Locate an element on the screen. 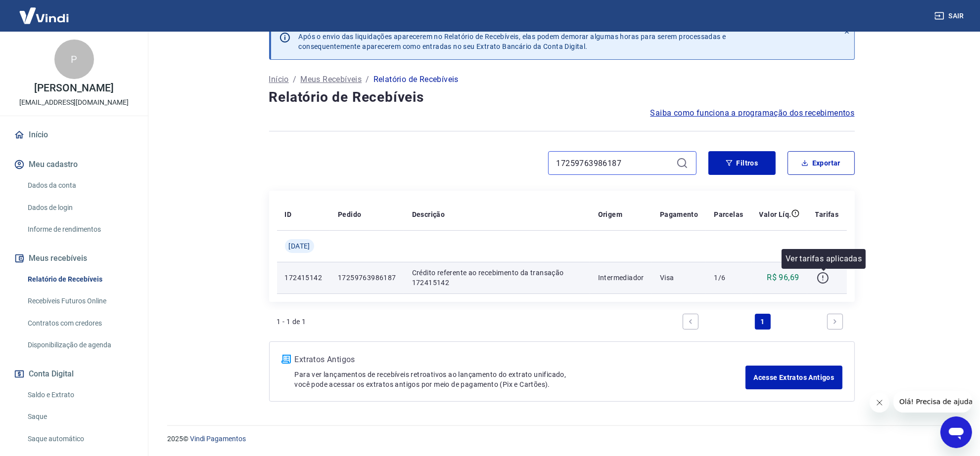 The height and width of the screenshot is (456, 980). p: Tarifas is located at coordinates (827, 214).